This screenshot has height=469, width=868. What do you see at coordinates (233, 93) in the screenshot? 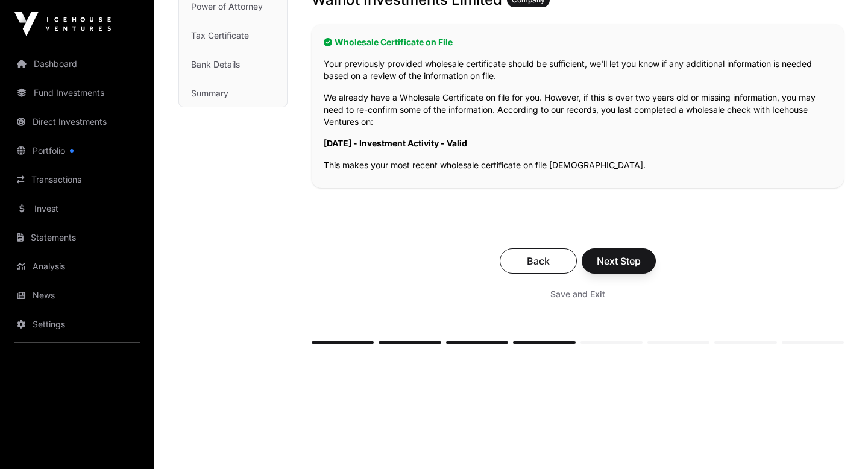
I see `a: Summary` at bounding box center [233, 93].